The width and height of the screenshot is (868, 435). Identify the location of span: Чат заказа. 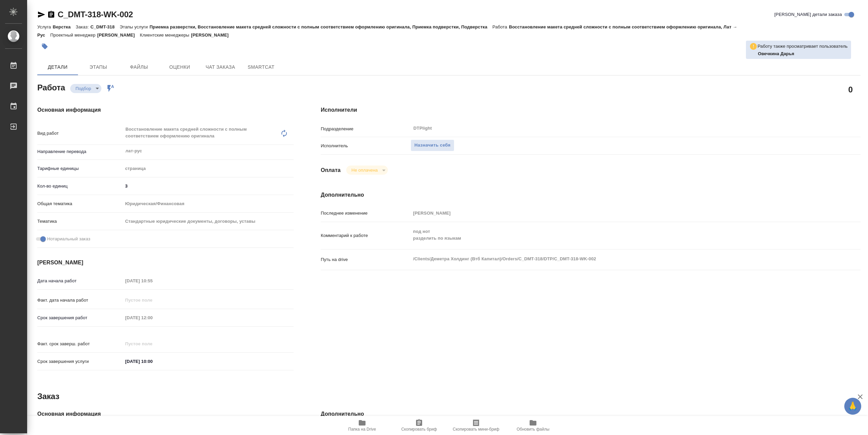
(220, 67).